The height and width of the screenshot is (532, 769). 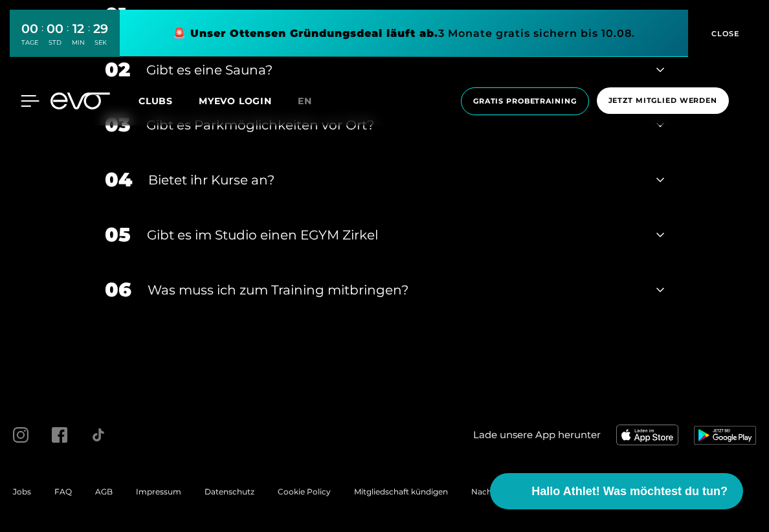 What do you see at coordinates (103, 492) in the screenshot?
I see `a: AGB` at bounding box center [103, 492].